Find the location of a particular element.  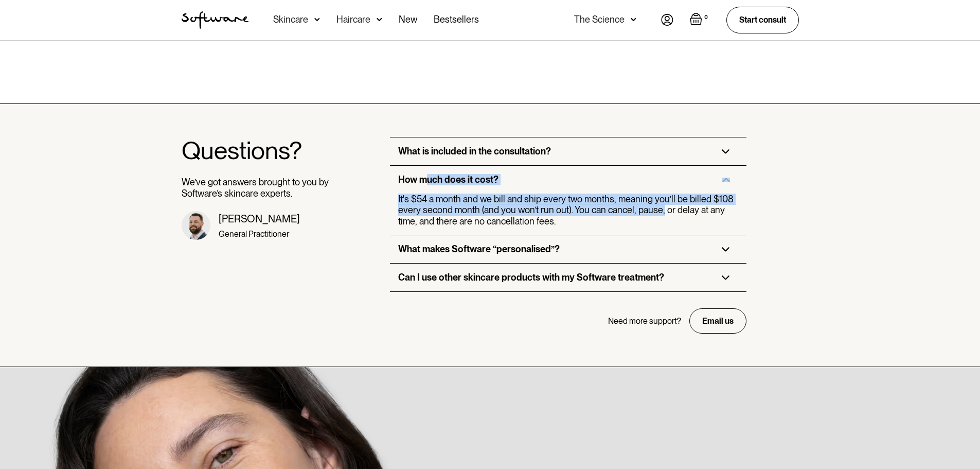

div: Need more support? is located at coordinates (644, 321).